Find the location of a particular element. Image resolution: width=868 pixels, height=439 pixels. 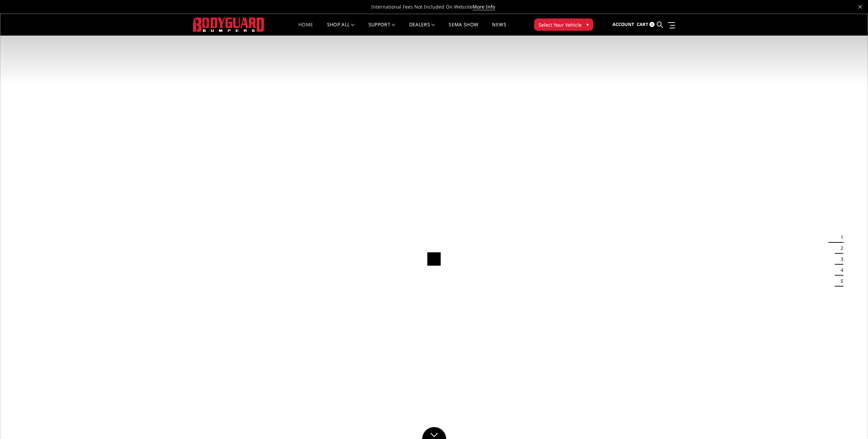

a: Dealers is located at coordinates (422, 29).